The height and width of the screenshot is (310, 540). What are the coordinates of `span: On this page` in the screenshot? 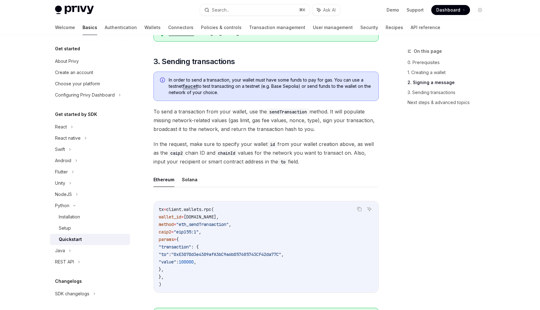 It's located at (428, 51).